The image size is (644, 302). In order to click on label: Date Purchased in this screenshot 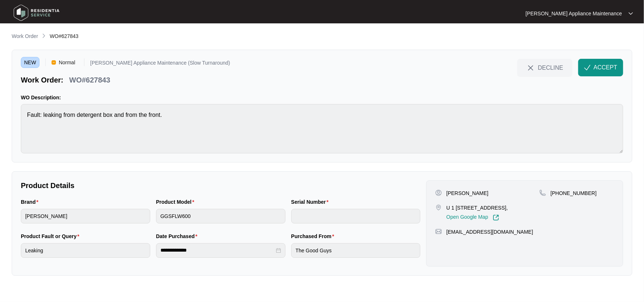, I will do `click(178, 237)`.